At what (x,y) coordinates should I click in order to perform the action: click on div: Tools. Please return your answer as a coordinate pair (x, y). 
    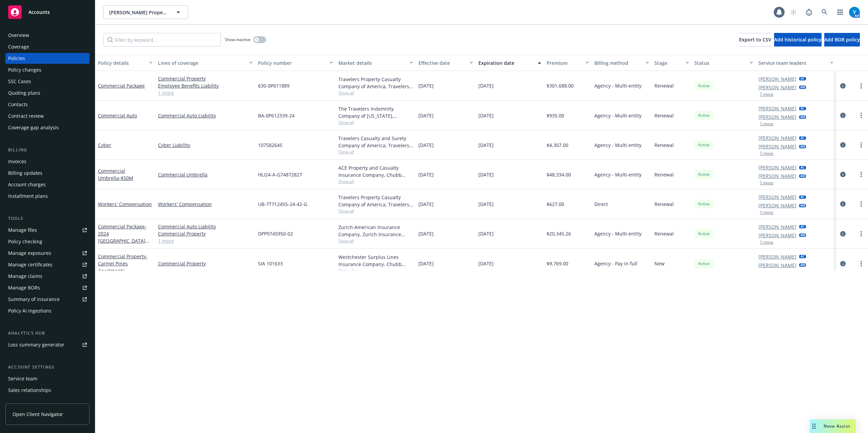
    Looking at the image, I should click on (48, 219).